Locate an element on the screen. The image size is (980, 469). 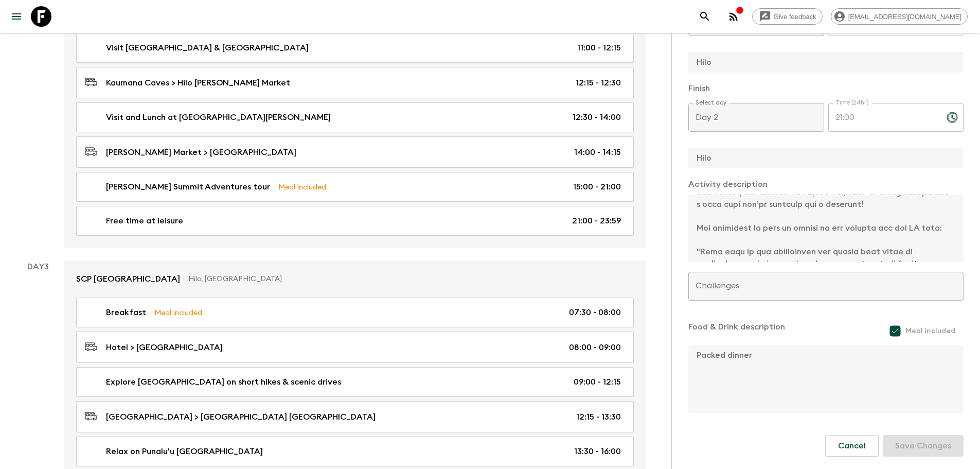
button: menu is located at coordinates (16, 16).